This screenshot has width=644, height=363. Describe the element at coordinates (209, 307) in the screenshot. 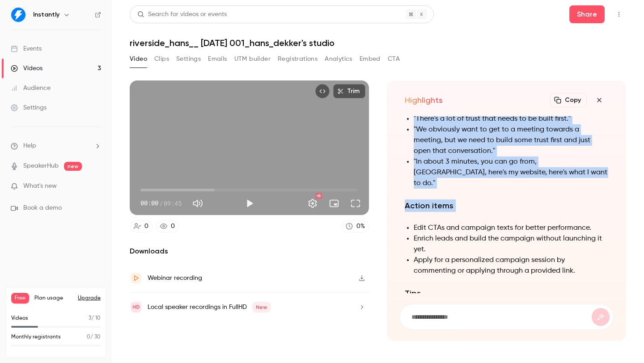

I see `div: Local speaker recordings in FullHD` at that location.